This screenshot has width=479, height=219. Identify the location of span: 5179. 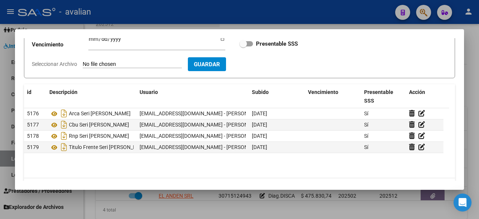
(33, 147).